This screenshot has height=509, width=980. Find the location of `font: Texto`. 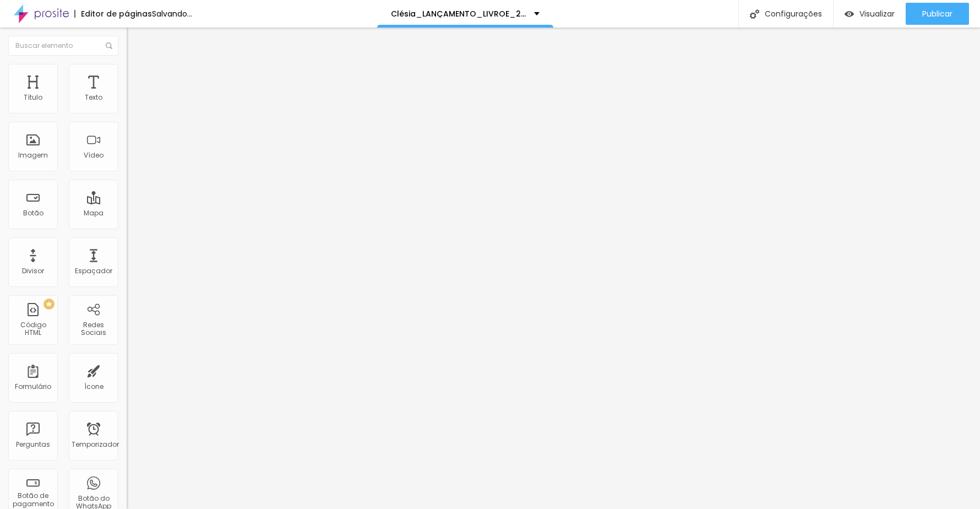

font: Texto is located at coordinates (93, 97).